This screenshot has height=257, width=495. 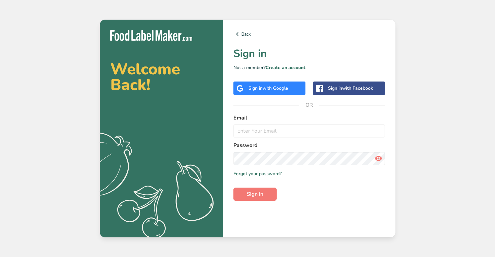 I want to click on a: Forgot your password?, so click(x=257, y=173).